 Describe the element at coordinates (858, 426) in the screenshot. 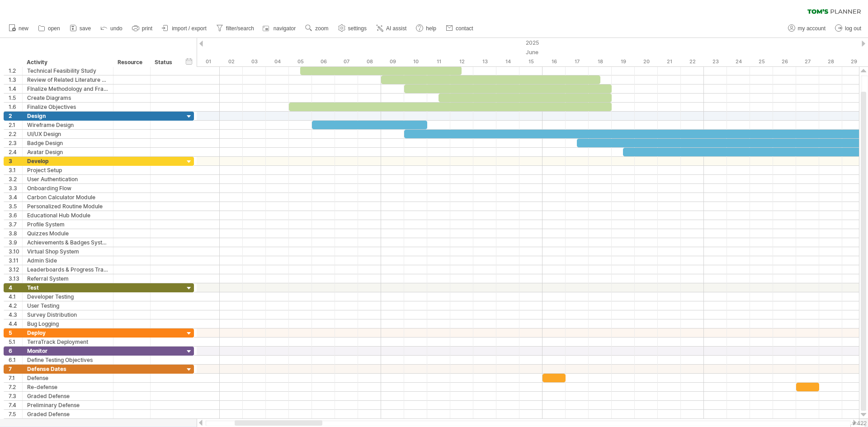

I see `div: Show Legend` at that location.